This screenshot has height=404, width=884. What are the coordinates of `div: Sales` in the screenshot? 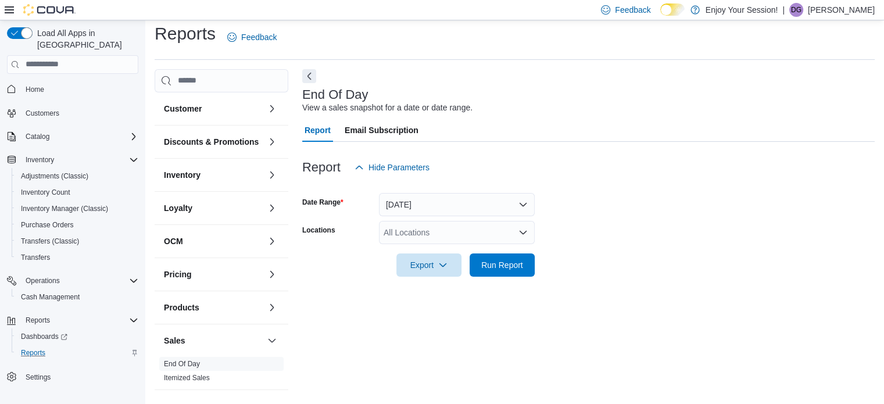 It's located at (222, 373).